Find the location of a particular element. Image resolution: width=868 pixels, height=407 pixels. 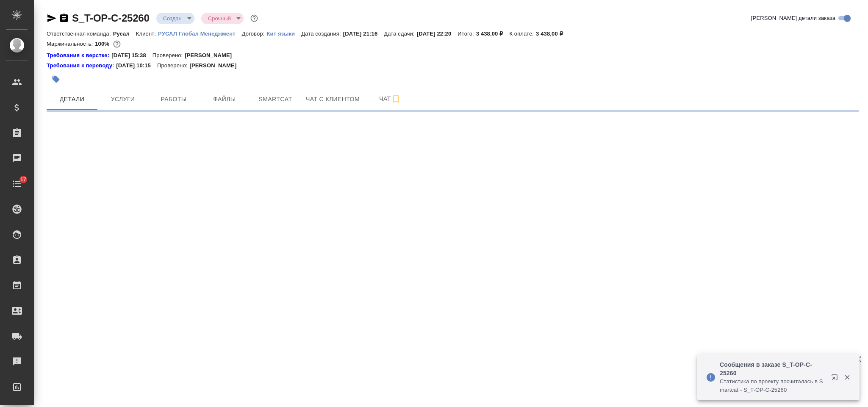

button: Скопировать ссылку для ЯМессенджера is located at coordinates (52, 18).